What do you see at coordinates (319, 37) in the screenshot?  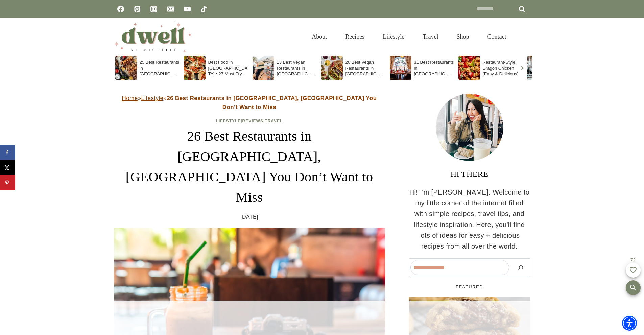 I see `a: About` at bounding box center [319, 37].